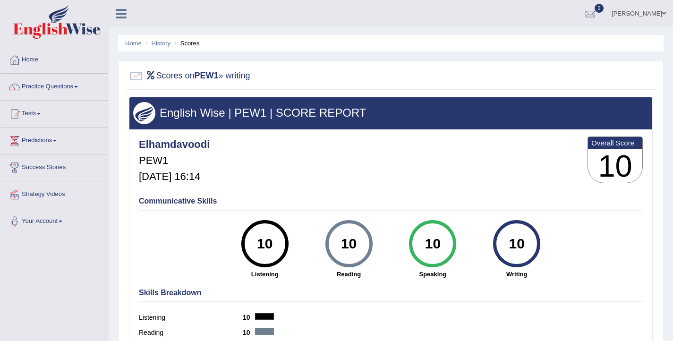  I want to click on b: Overall Score, so click(615, 143).